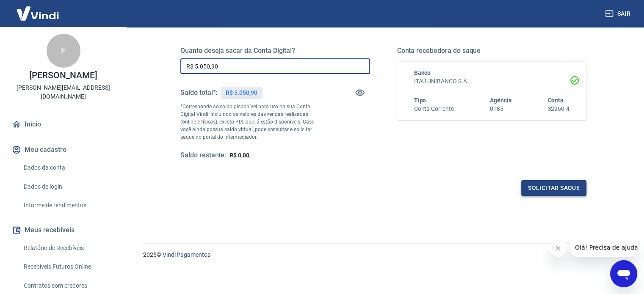  Describe the element at coordinates (275, 51) in the screenshot. I see `h5: Quanto deseja sacar da Conta Digital?` at that location.